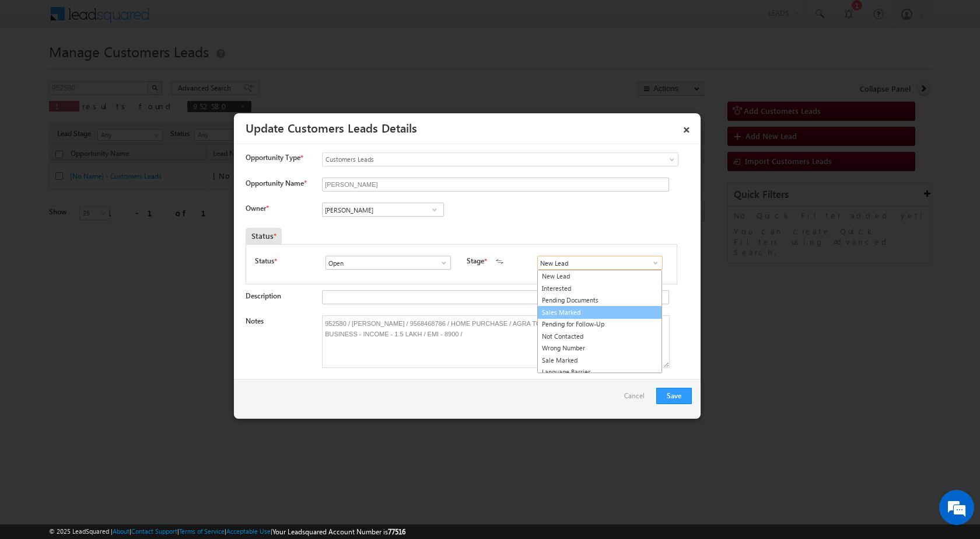 The height and width of the screenshot is (539, 980). What do you see at coordinates (674, 396) in the screenshot?
I see `button: Save` at bounding box center [674, 396].